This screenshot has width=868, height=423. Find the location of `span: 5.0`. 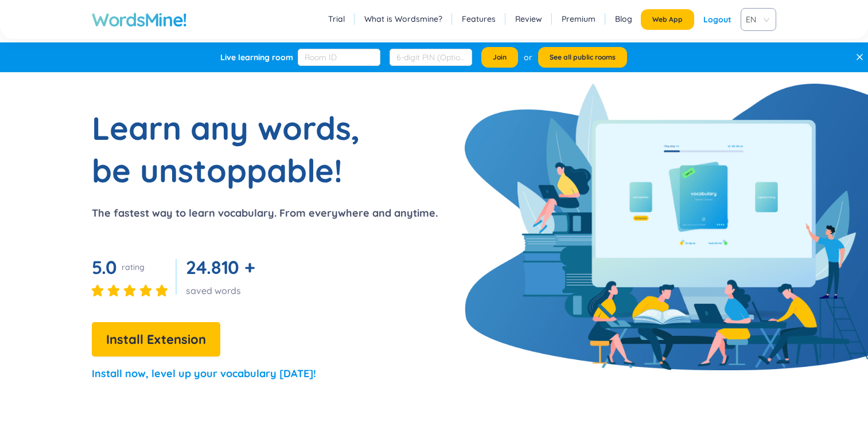

span: 5.0 is located at coordinates (104, 267).